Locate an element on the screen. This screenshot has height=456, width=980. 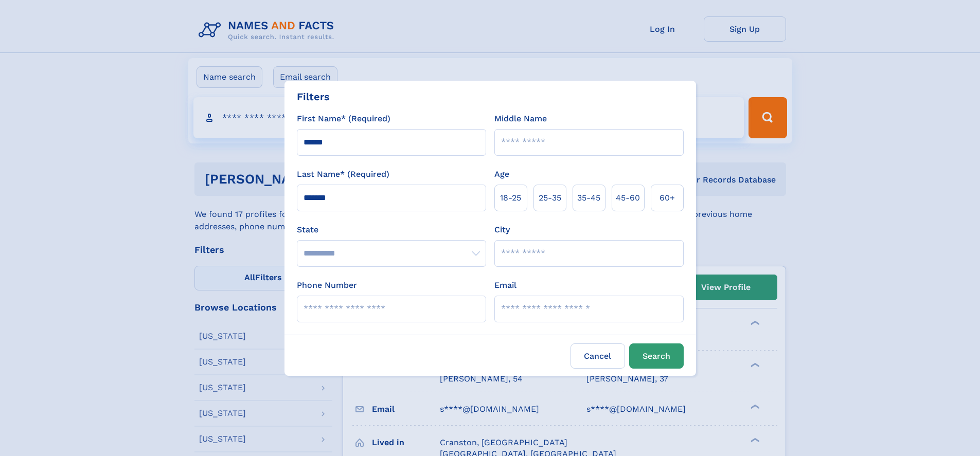
label: Age is located at coordinates (501, 174).